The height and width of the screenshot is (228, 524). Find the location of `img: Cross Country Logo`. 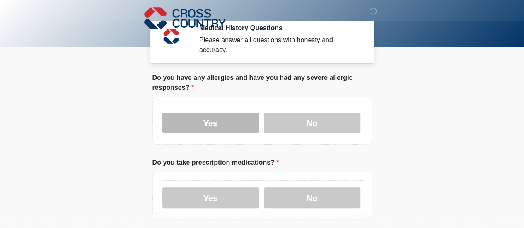

img: Cross Country Logo is located at coordinates (185, 18).